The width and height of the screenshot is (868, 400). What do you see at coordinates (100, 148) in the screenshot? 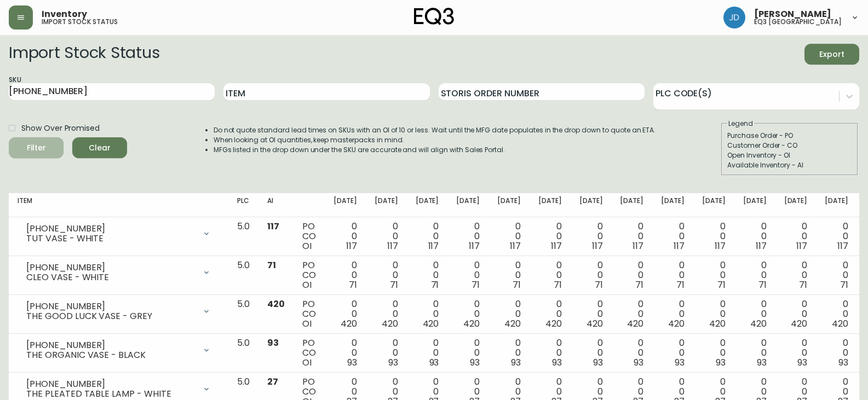
I see `span: Clear` at bounding box center [100, 148].